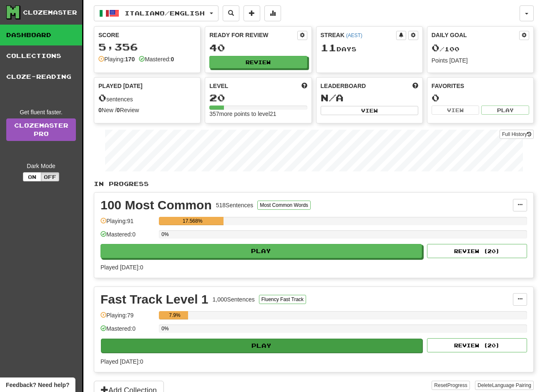 The width and height of the screenshot is (540, 392). I want to click on div: Playing:, so click(116, 59).